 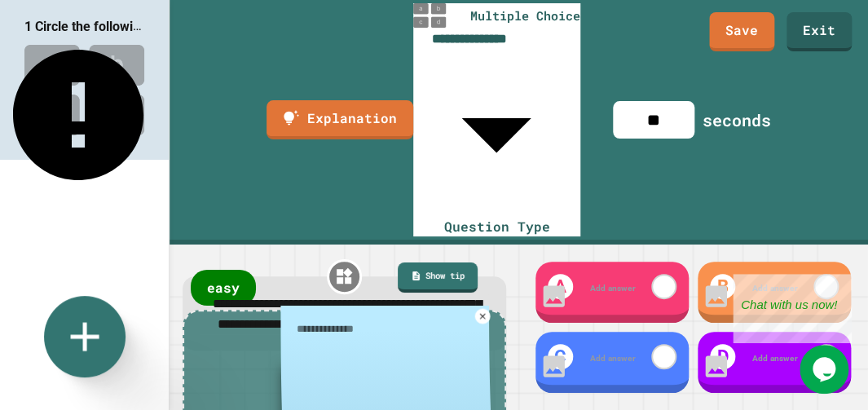 What do you see at coordinates (525, 15) in the screenshot?
I see `span: Multiple Choice` at bounding box center [525, 15].